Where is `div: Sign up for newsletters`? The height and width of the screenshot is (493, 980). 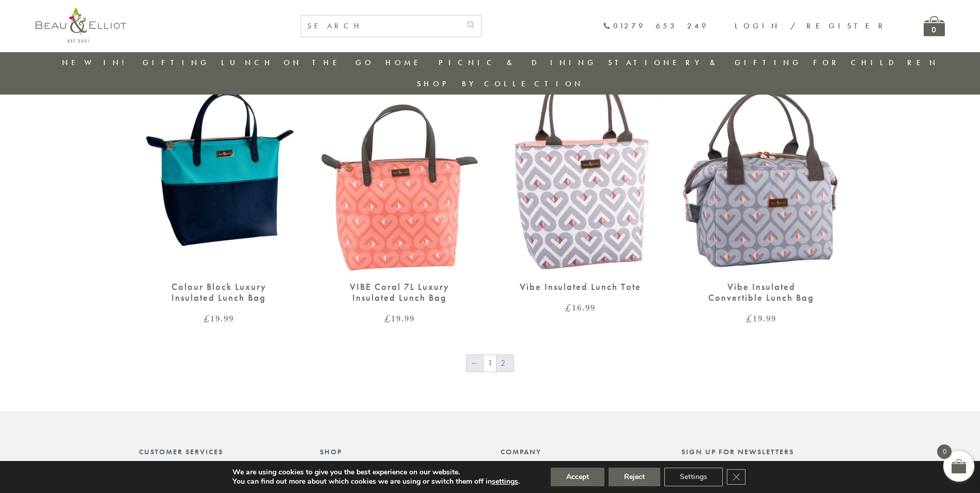 div: Sign up for newsletters is located at coordinates (761, 451).